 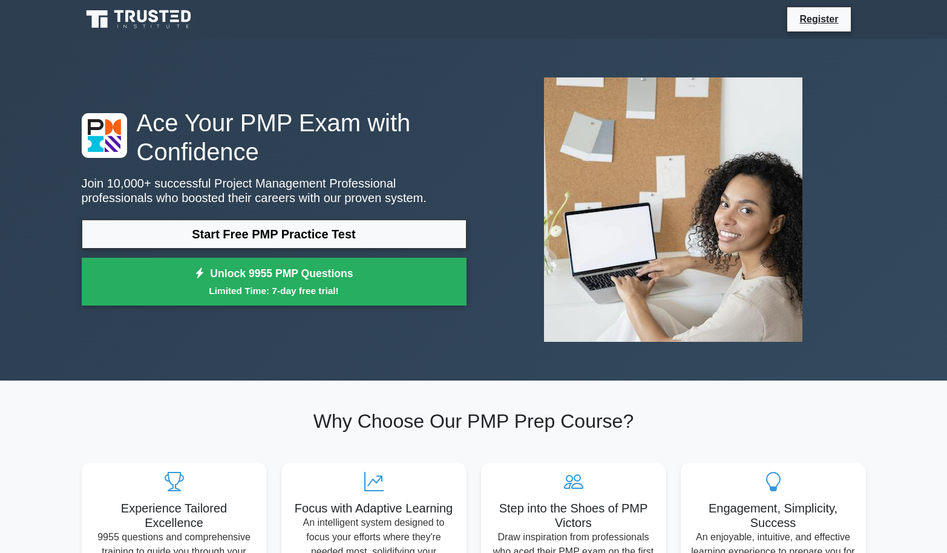 I want to click on p: Join 10,000+ successful Project Management Professional professionals who boosted their careers w..., so click(x=274, y=191).